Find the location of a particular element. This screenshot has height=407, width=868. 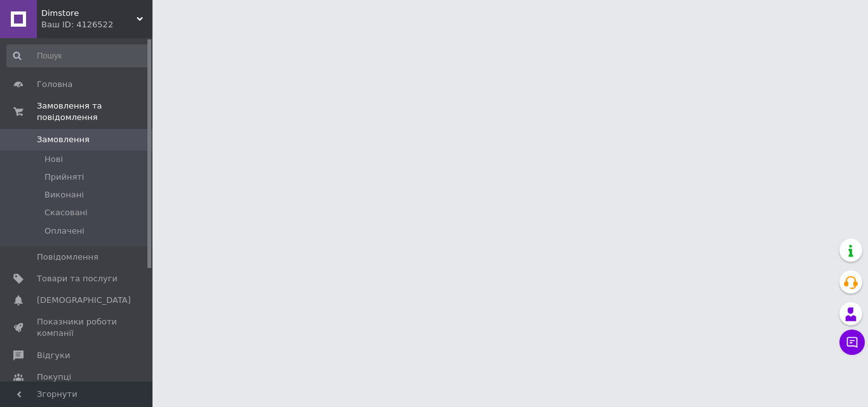

span: Виконані is located at coordinates (64, 195).